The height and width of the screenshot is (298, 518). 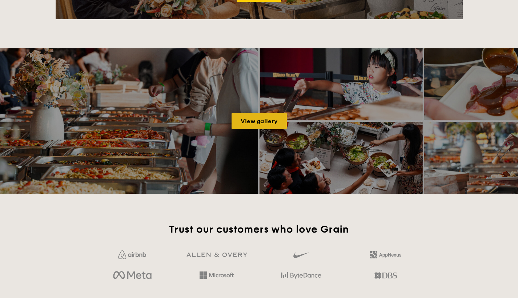 I want to click on h2: Trust our customers who love Grain, so click(x=259, y=229).